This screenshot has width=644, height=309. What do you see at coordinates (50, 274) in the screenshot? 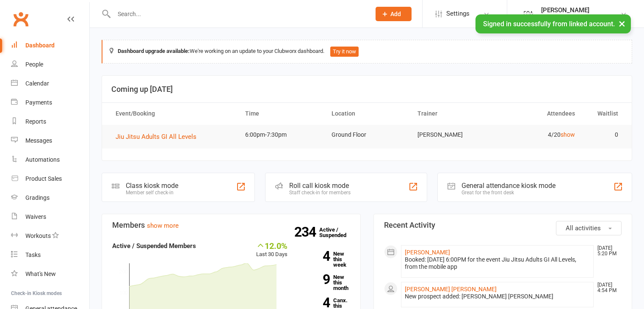
I see `a: What's New` at bounding box center [50, 274].